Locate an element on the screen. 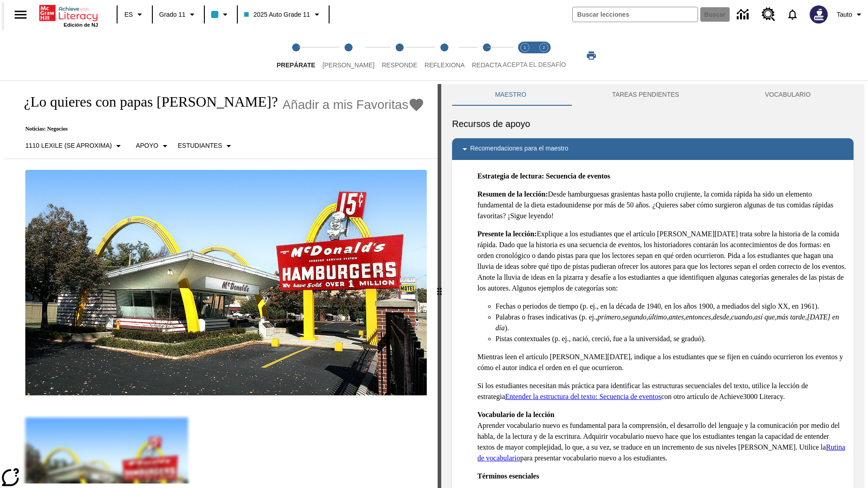 Image resolution: width=868 pixels, height=488 pixels. button: Acepta el desafío lee step 1 of 2 is located at coordinates (525, 56).